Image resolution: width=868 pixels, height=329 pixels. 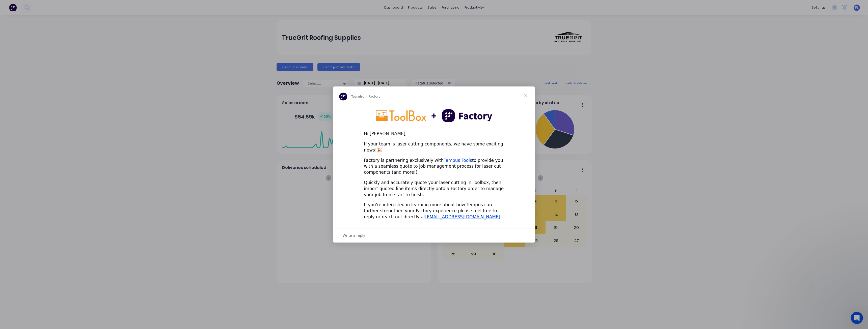 I want to click on div: If your team is laser cutting components, we have some exciting news!🎉, so click(x=434, y=147).